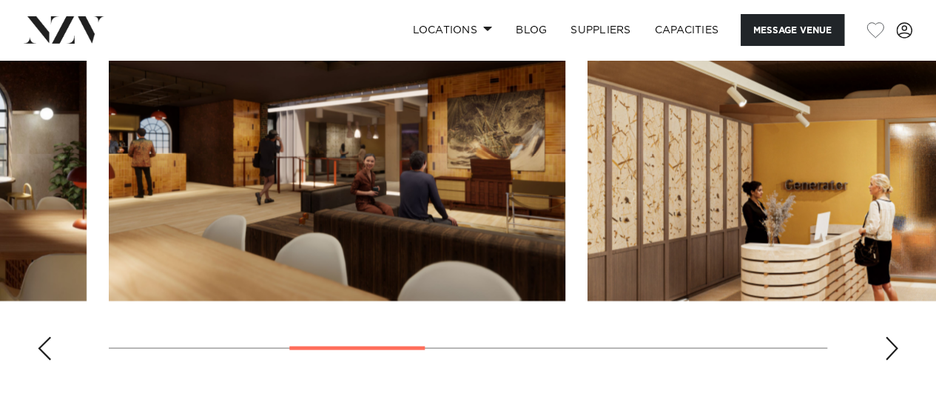 This screenshot has height=408, width=936. Describe the element at coordinates (687, 30) in the screenshot. I see `a: Capacities` at that location.